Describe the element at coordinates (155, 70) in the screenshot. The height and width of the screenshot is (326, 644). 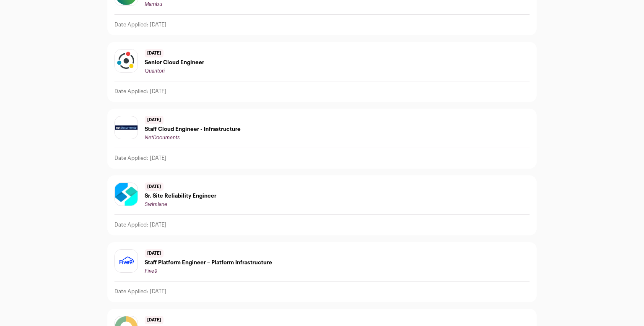
I see `span: Quantori` at that location.